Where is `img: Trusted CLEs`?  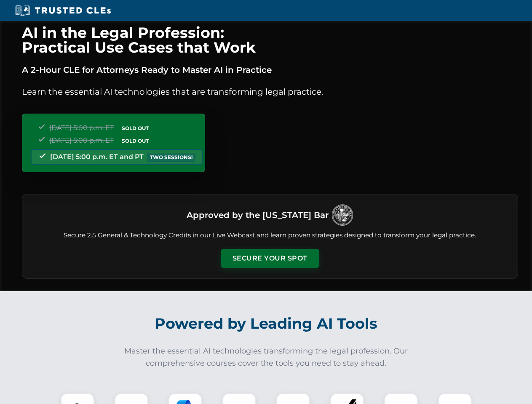
img: Trusted CLEs is located at coordinates (63, 11).